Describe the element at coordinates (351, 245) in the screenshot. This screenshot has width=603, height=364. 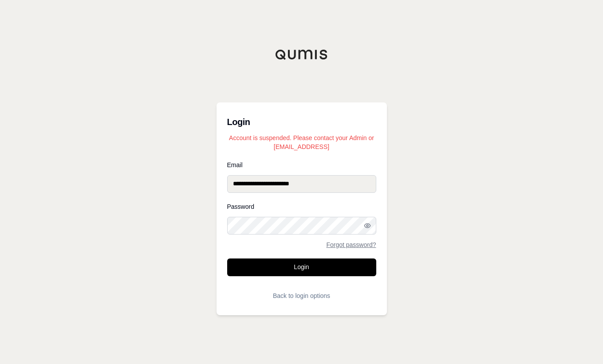
I see `a: Forgot password?` at that location.